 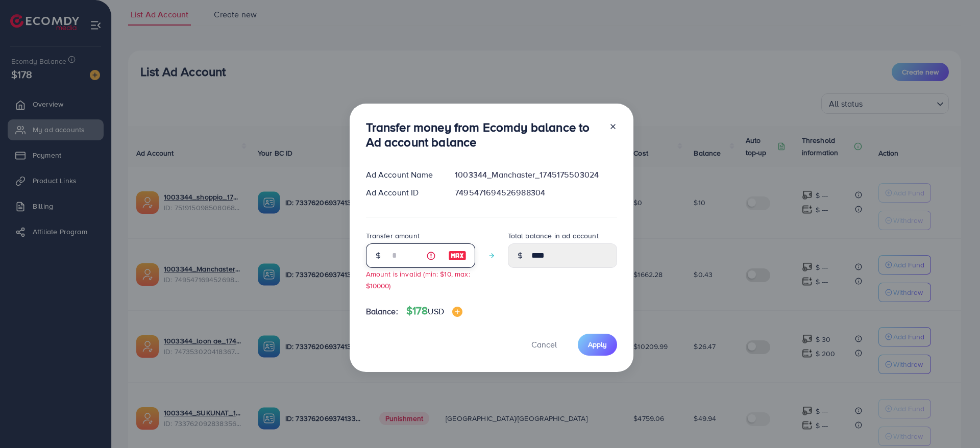 I want to click on span: Cancel, so click(x=544, y=345).